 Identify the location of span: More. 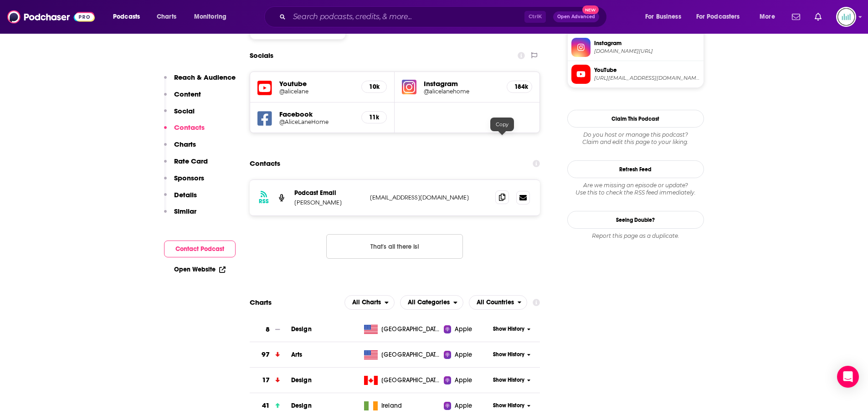
(768, 17).